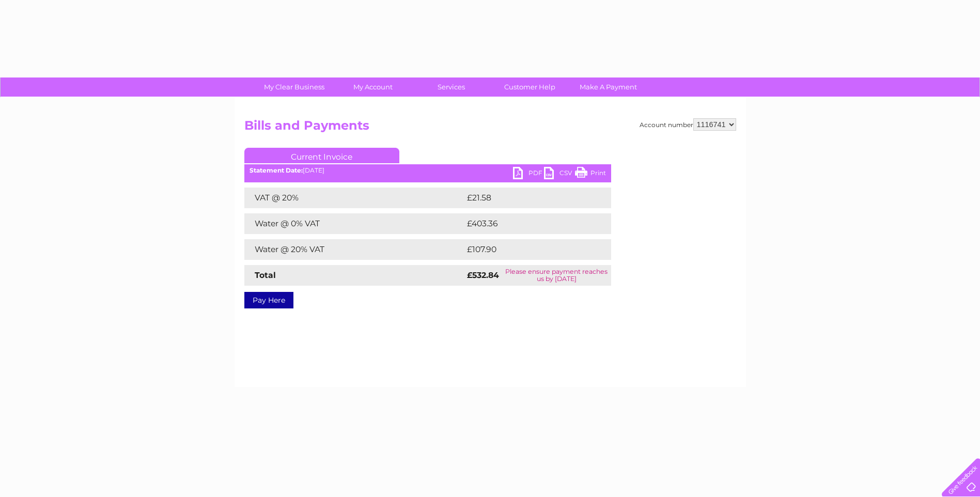 The height and width of the screenshot is (497, 980). Describe the element at coordinates (529, 87) in the screenshot. I see `a: Customer Help` at that location.